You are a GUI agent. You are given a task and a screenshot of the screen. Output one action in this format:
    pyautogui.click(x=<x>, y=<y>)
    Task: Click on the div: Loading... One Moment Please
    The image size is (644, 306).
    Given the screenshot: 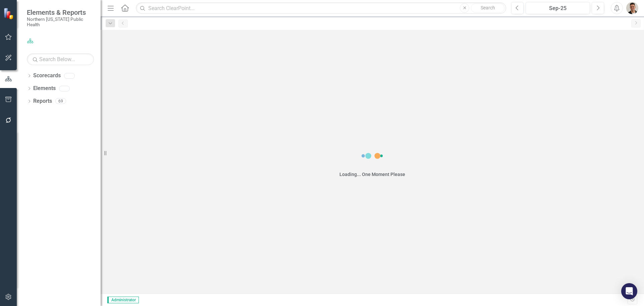 What is the action you would take?
    pyautogui.click(x=372, y=174)
    